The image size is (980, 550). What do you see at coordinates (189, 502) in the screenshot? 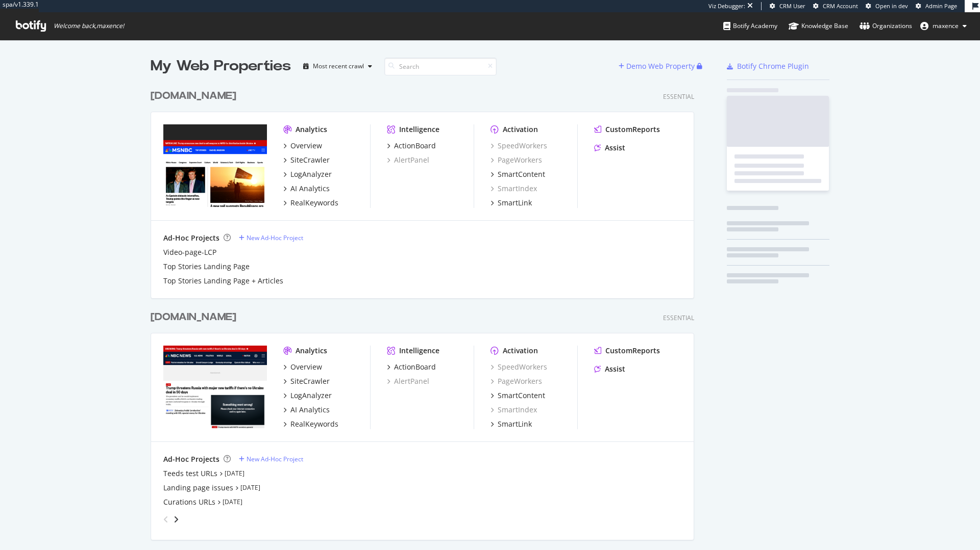
I see `div: Curations URLs` at bounding box center [189, 502].